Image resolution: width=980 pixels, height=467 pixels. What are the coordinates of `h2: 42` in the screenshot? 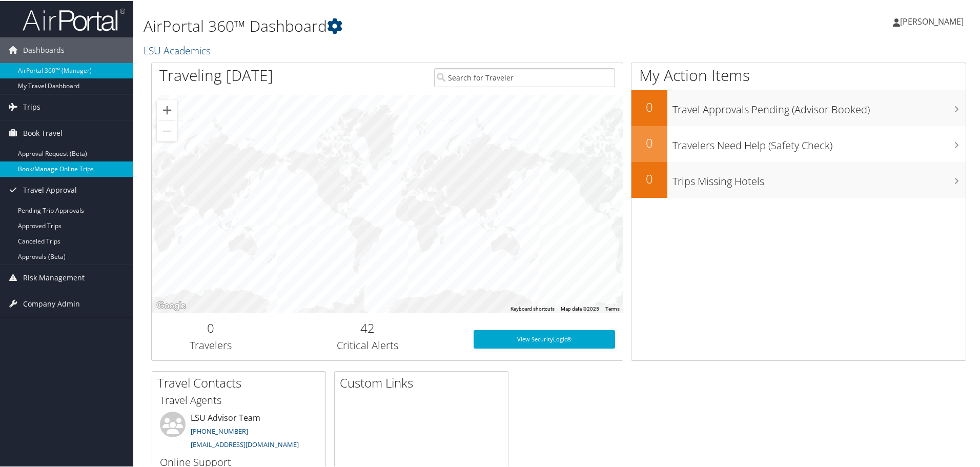 It's located at (367, 327).